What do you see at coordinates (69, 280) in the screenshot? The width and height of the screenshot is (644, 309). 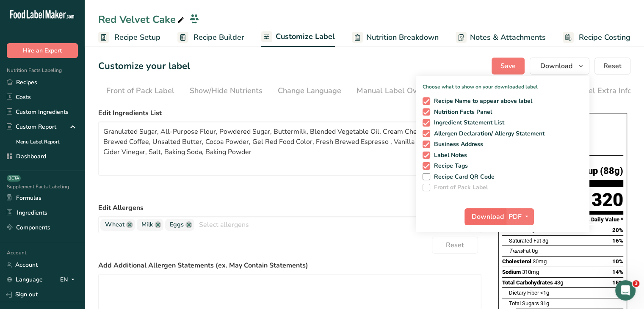 I see `div: EN` at bounding box center [69, 280].